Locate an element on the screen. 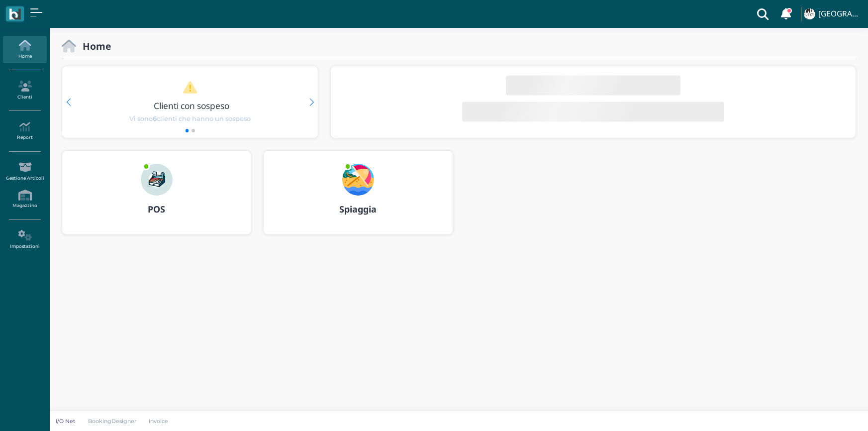 Image resolution: width=868 pixels, height=431 pixels. b: POS is located at coordinates (156, 209).